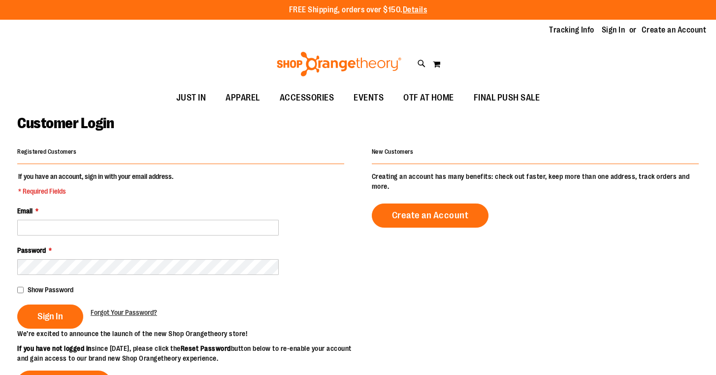 The height and width of the screenshot is (375, 716). I want to click on legend: If you have an account, sign in with your email address., so click(96, 184).